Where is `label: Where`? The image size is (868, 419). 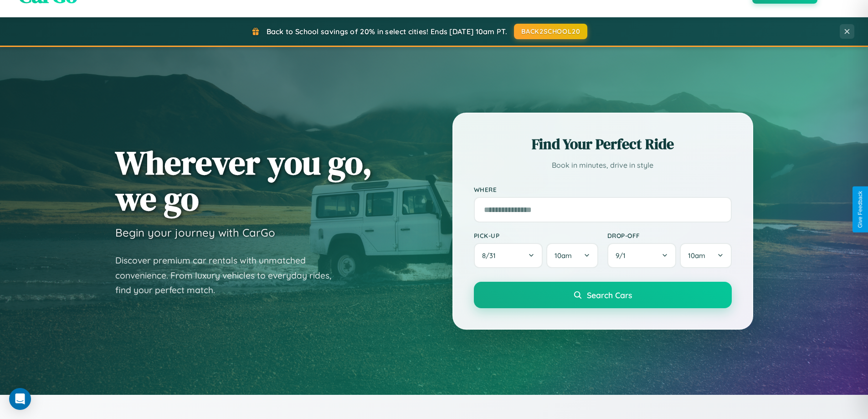 label: Where is located at coordinates (603, 189).